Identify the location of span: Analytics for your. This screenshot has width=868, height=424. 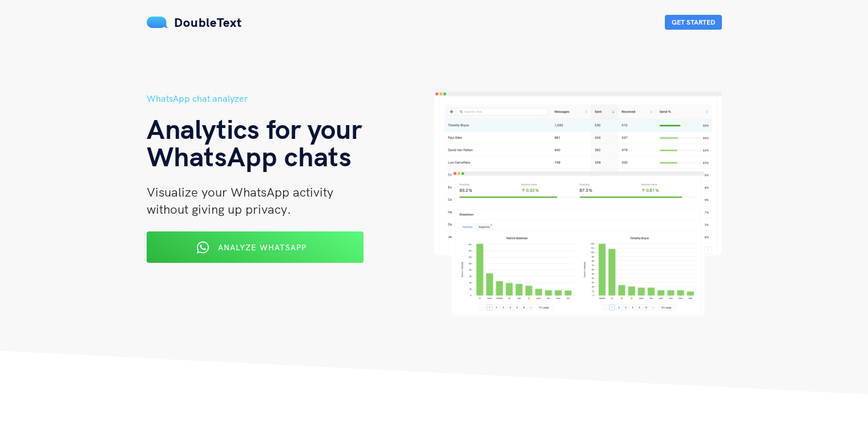
(254, 128).